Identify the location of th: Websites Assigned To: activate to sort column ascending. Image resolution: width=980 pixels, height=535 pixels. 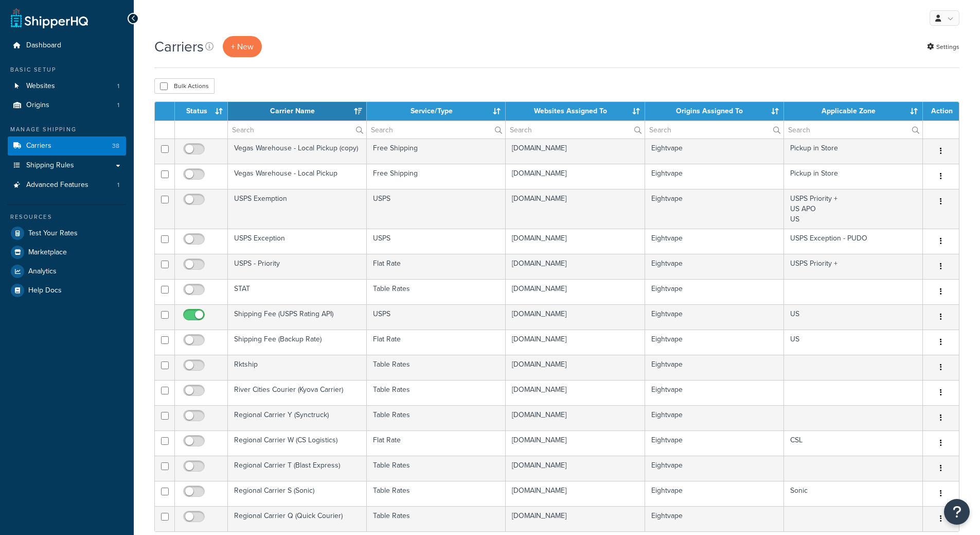
(575, 111).